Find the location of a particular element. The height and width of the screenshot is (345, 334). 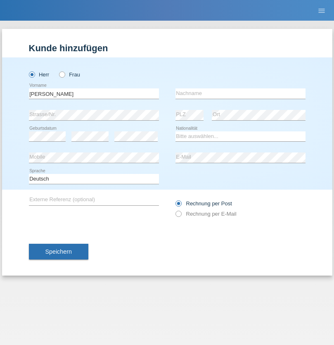

input: Frau is located at coordinates (62, 74).